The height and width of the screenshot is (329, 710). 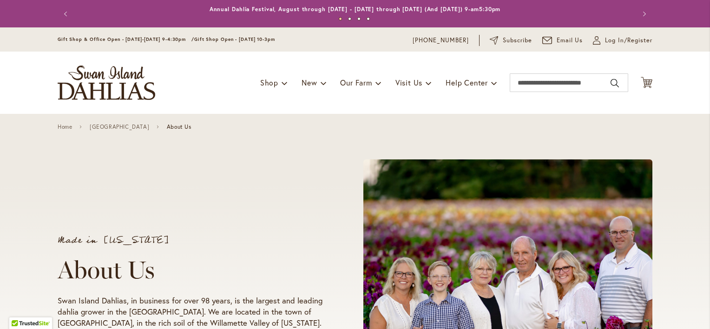 What do you see at coordinates (622, 40) in the screenshot?
I see `a: Log In/Register` at bounding box center [622, 40].